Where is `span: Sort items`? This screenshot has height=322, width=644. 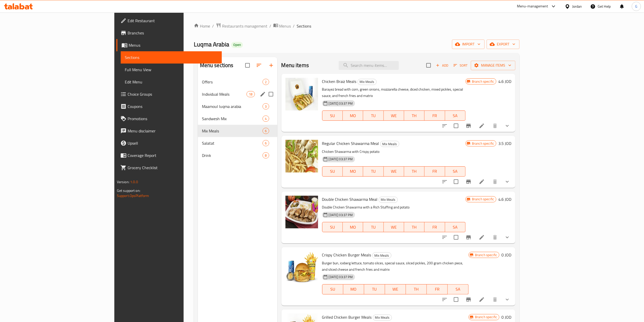
span: Sort items is located at coordinates (460, 66).